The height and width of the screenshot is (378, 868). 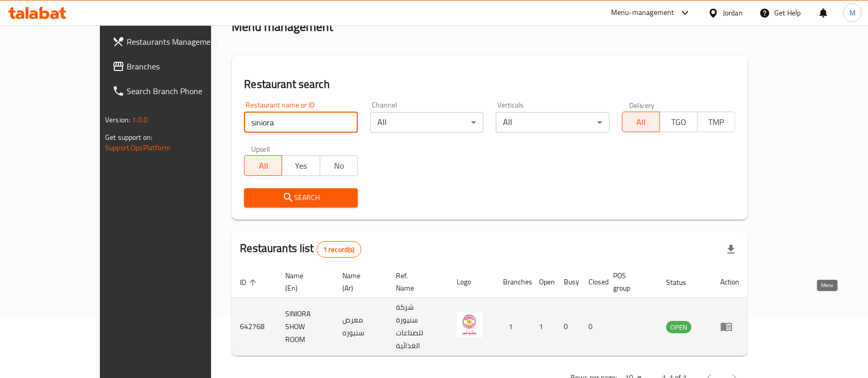 I want to click on span: Ref. Name, so click(x=416, y=282).